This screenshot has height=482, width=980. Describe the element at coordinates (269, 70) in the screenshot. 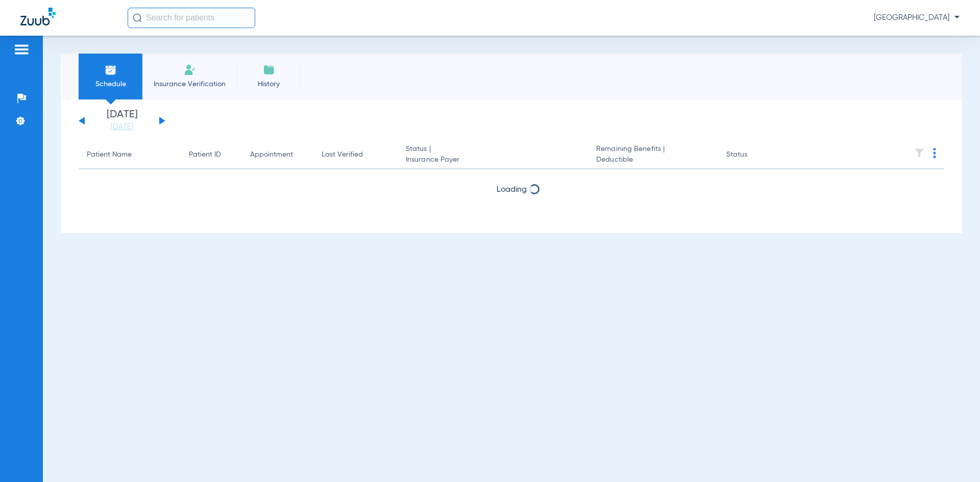

I see `img: History` at that location.